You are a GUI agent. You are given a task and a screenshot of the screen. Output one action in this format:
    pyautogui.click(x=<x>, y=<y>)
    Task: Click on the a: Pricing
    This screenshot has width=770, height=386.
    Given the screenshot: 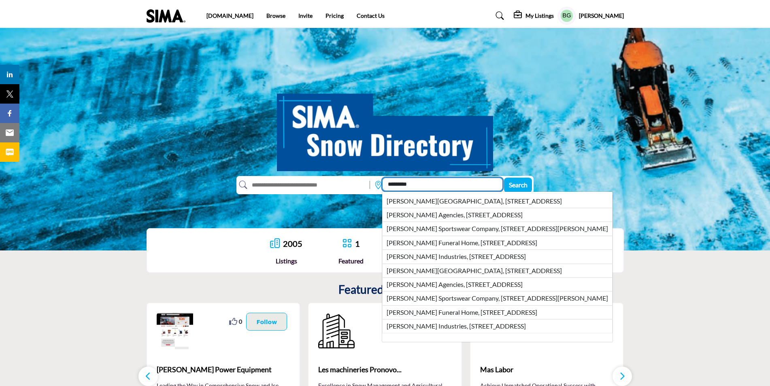 What is the action you would take?
    pyautogui.click(x=335, y=15)
    